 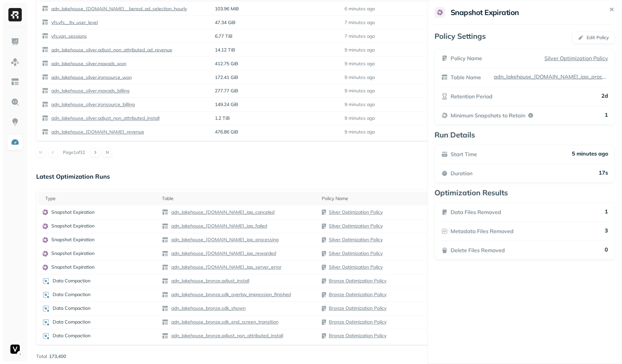 What do you see at coordinates (478, 251) in the screenshot?
I see `p: Delete Files Removed` at bounding box center [478, 251].